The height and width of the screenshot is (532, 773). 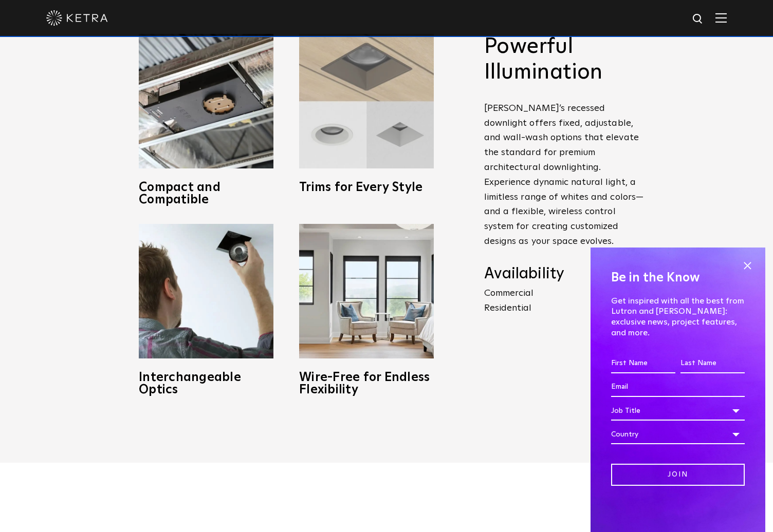 What do you see at coordinates (564, 60) in the screenshot?
I see `h2: Powerful Illumination` at bounding box center [564, 60].